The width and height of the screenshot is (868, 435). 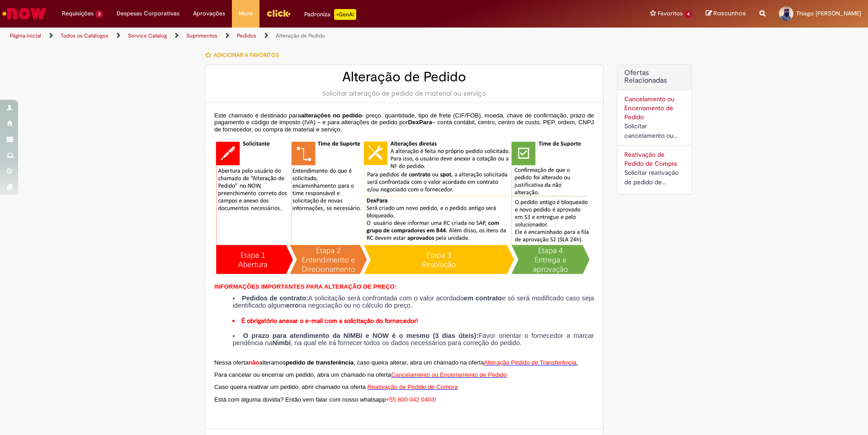 I want to click on strong: em contrato, so click(x=483, y=298).